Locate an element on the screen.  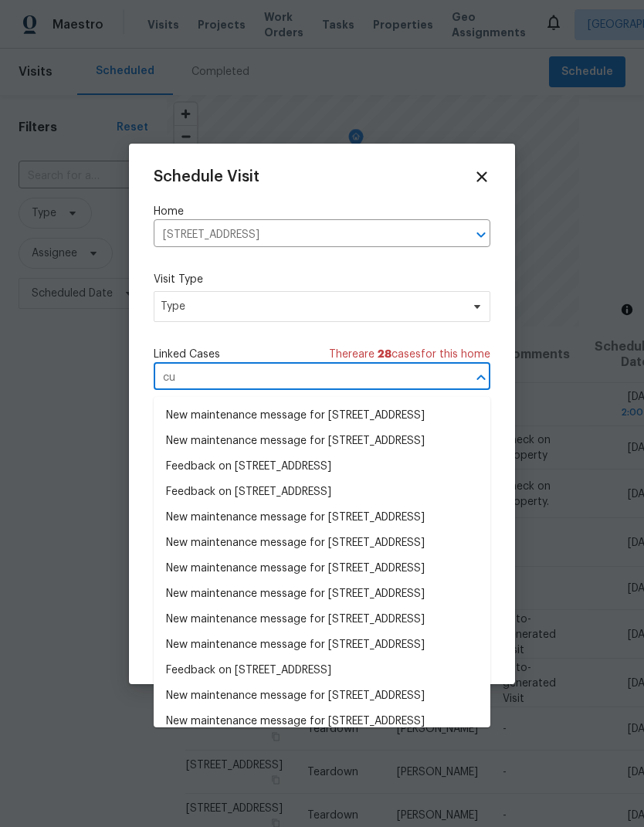
label: Home is located at coordinates (322, 211).